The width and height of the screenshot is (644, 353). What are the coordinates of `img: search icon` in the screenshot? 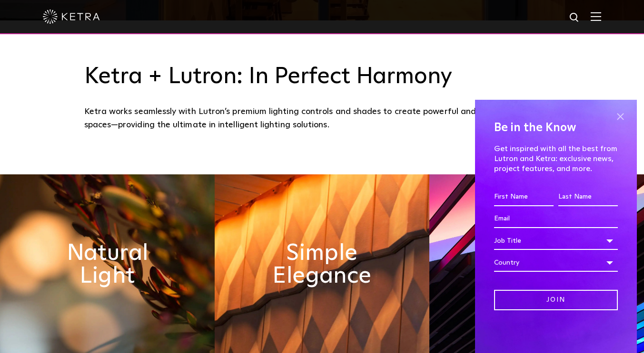 It's located at (574, 18).